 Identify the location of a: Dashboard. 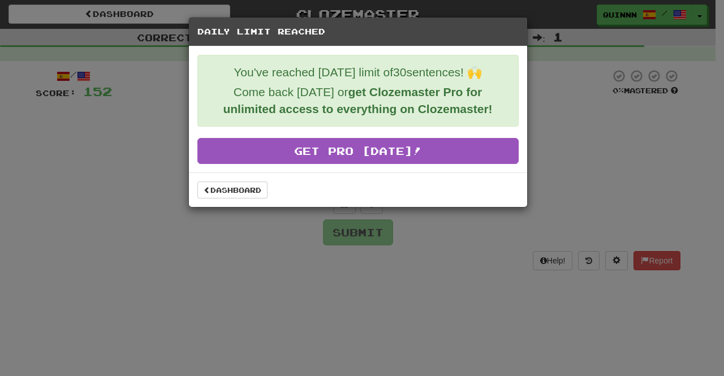
(233, 190).